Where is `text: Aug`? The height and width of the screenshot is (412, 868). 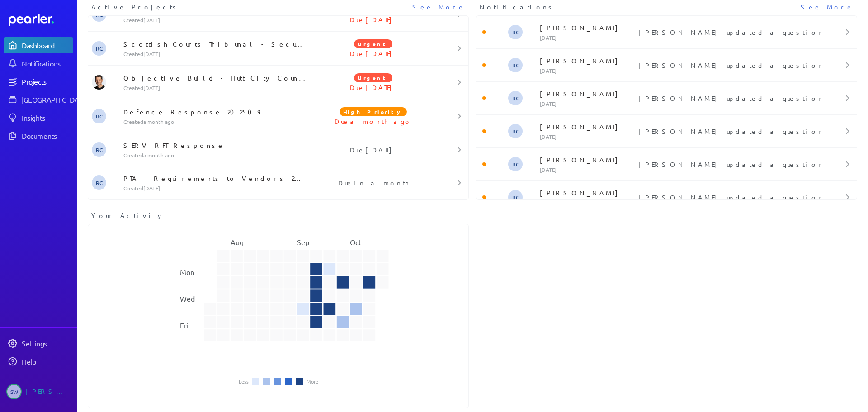 text: Aug is located at coordinates (237, 242).